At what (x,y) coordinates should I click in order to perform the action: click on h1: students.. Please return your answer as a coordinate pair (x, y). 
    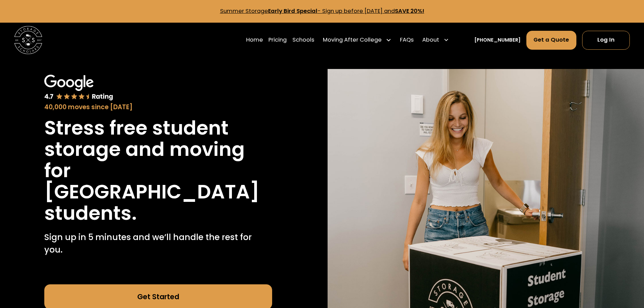
    Looking at the image, I should click on (91, 213).